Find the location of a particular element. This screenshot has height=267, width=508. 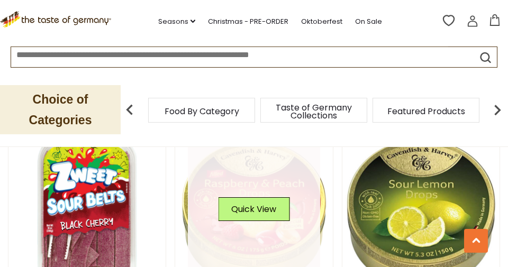

span: Taste of Germany Collections is located at coordinates (314, 112).